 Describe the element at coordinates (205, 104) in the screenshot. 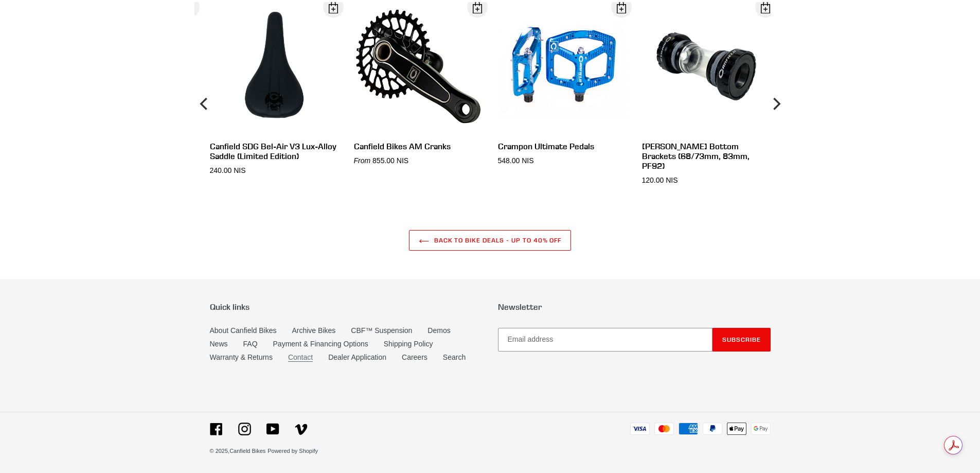

I see `button: Previous` at that location.